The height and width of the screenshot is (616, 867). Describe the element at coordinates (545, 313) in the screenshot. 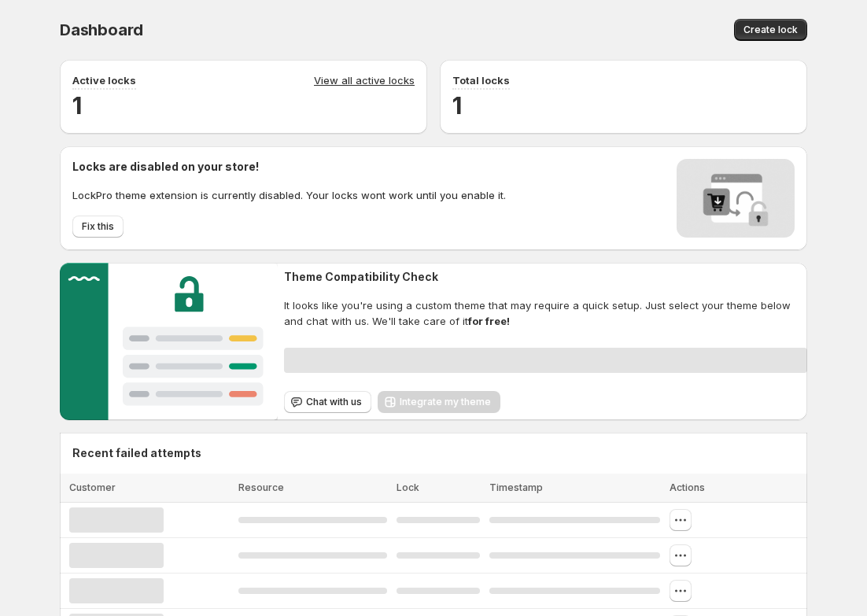

I see `span: It looks like you're using a custom theme that may require a quick setup. Just select your theme ...` at that location.